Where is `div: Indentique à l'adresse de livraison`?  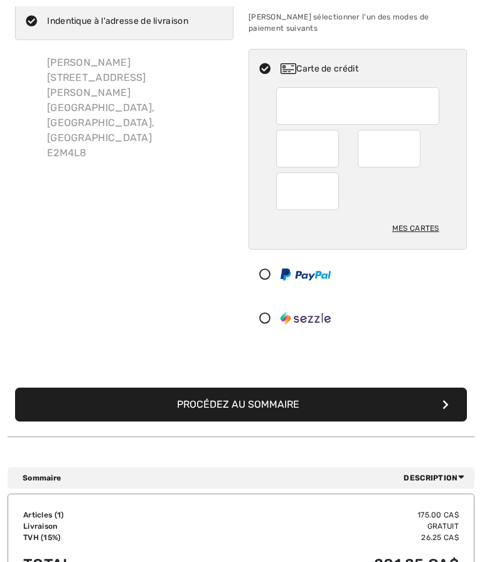 div: Indentique à l'adresse de livraison is located at coordinates (117, 21).